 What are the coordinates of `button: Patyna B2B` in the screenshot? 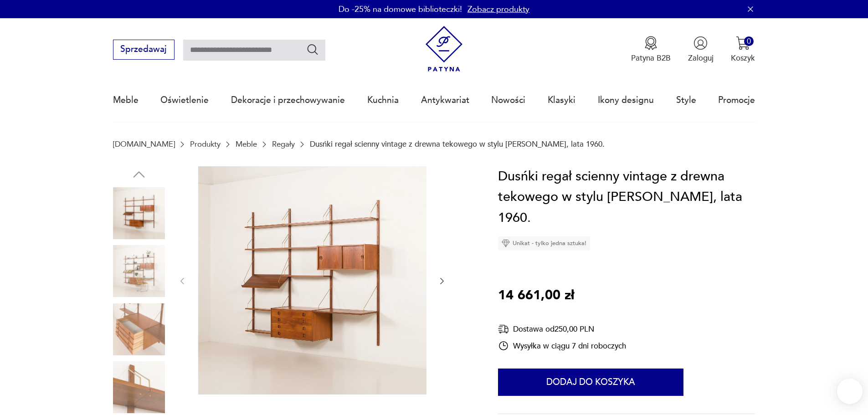 It's located at (651, 50).